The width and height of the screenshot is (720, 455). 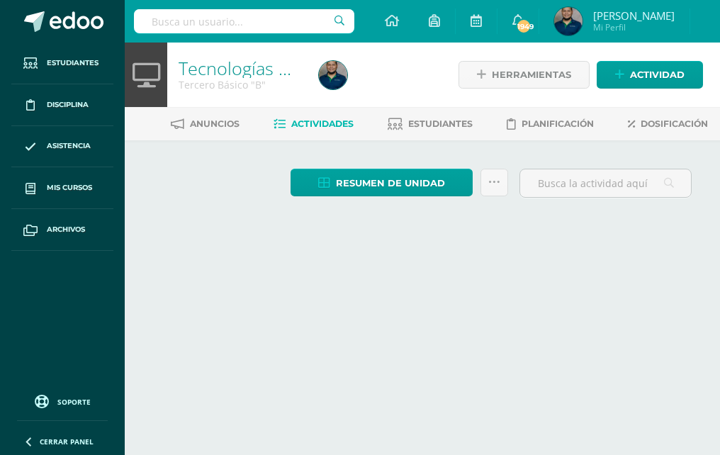 I want to click on a: Anuncios, so click(x=205, y=124).